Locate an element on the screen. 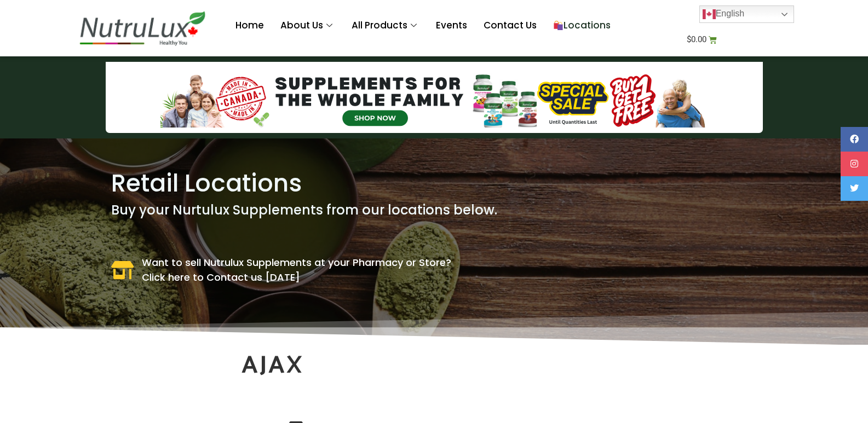 This screenshot has width=868, height=423. a: Locations is located at coordinates (582, 26).